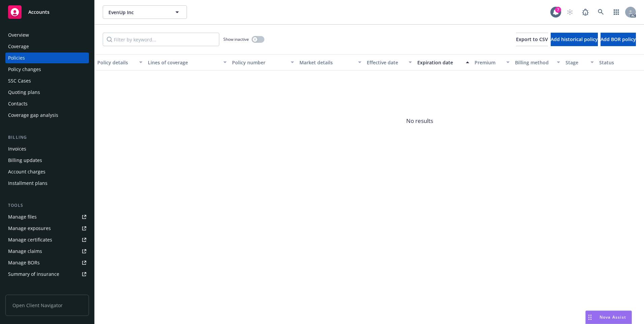  I want to click on button: Policy details, so click(120, 62).